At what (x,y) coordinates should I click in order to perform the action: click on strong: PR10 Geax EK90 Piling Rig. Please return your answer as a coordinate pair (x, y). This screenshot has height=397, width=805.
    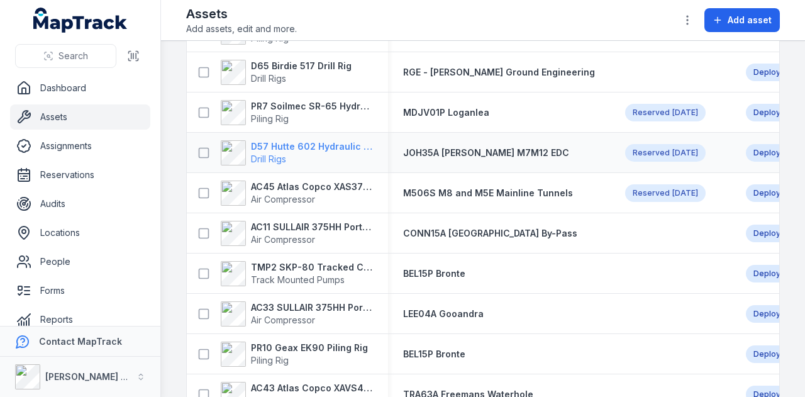
    Looking at the image, I should click on (309, 348).